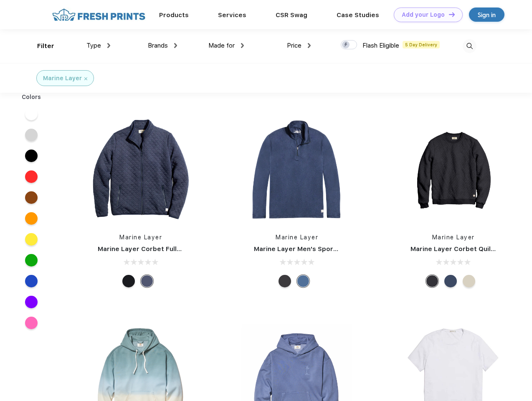 This screenshot has height=401, width=532. Describe the element at coordinates (86, 79) in the screenshot. I see `img: filter_cancel.svg` at that location.